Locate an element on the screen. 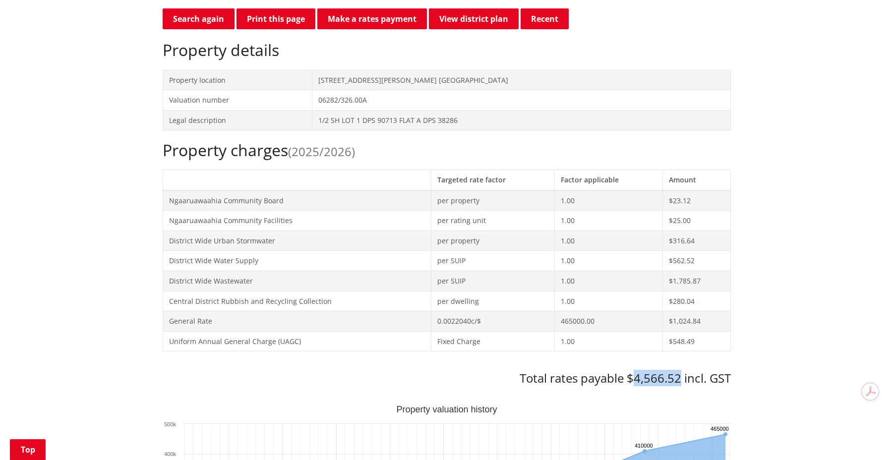 Image resolution: width=893 pixels, height=460 pixels. path: Sunday, Jun 30, 12:00, 465,000. Capital Value. is located at coordinates (726, 435).